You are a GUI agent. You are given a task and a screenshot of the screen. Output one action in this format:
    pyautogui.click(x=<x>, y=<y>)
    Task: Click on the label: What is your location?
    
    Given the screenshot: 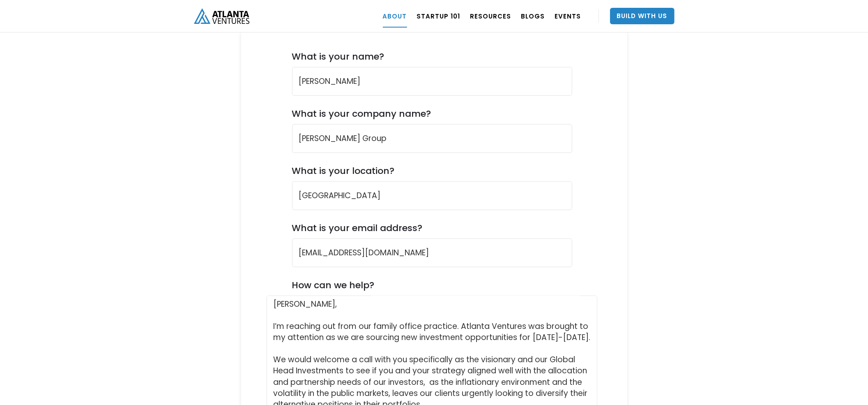 What is the action you would take?
    pyautogui.click(x=343, y=171)
    